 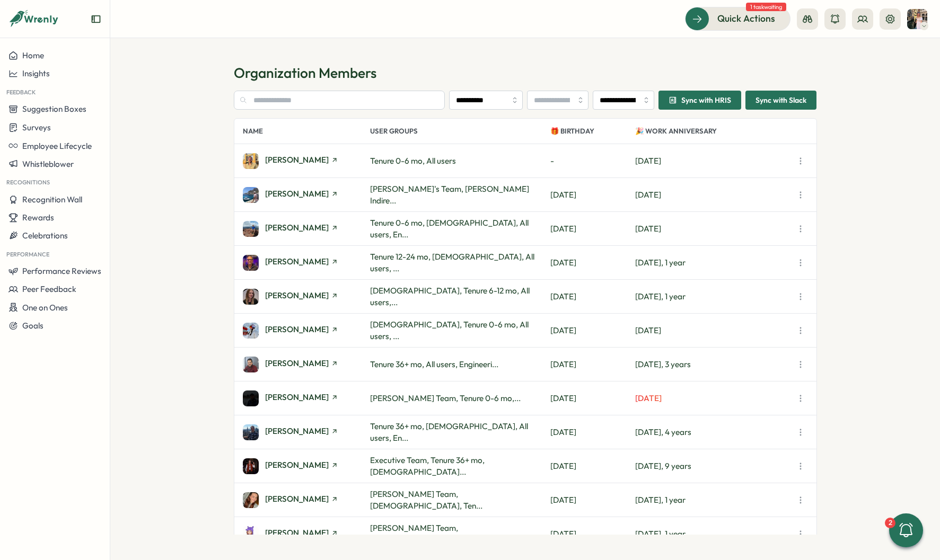 What do you see at coordinates (52, 199) in the screenshot?
I see `span: Recognition Wall` at bounding box center [52, 199].